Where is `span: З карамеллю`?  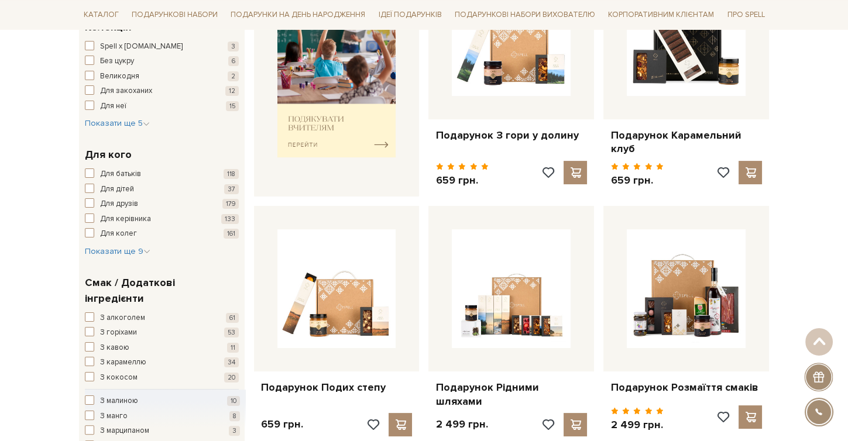 span: З карамеллю is located at coordinates (123, 363).